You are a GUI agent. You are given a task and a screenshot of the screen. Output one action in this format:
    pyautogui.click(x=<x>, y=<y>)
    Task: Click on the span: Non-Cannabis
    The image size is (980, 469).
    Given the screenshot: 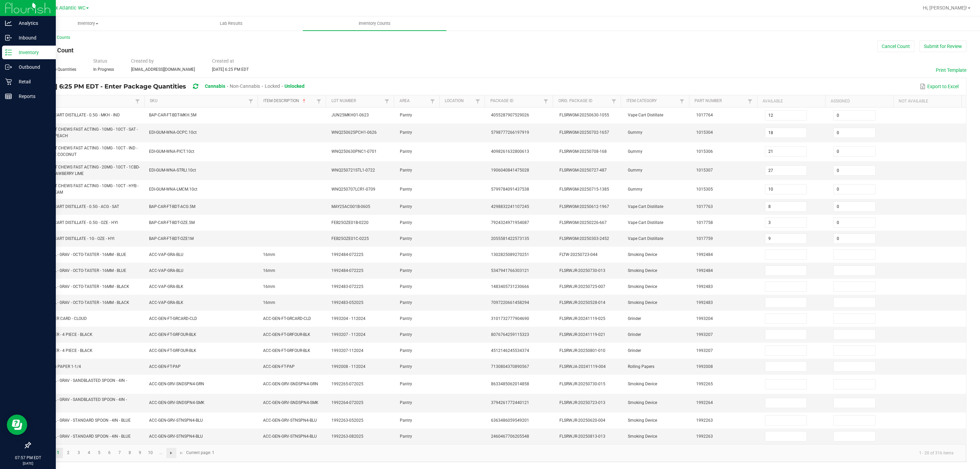 What is the action you would take?
    pyautogui.click(x=245, y=86)
    